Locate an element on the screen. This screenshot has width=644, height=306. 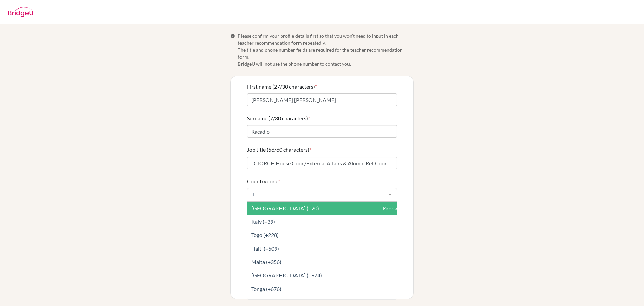
span: Info is located at coordinates (233, 36).